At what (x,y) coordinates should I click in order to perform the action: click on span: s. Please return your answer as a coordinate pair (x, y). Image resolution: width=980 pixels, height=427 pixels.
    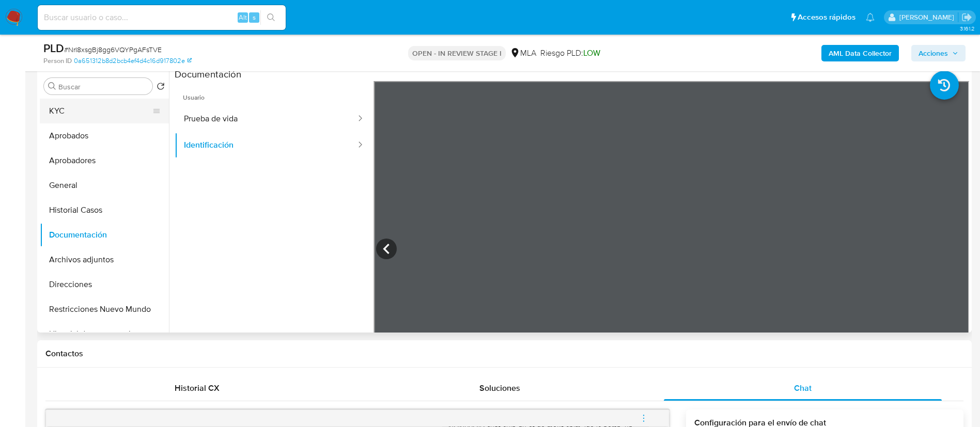
    Looking at the image, I should click on (254, 17).